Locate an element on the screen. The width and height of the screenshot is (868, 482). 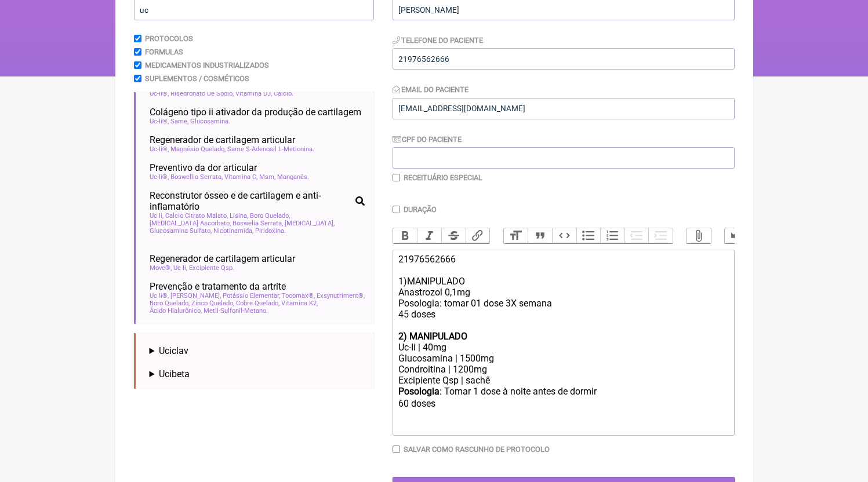
summary: Uciclav is located at coordinates (256, 351).